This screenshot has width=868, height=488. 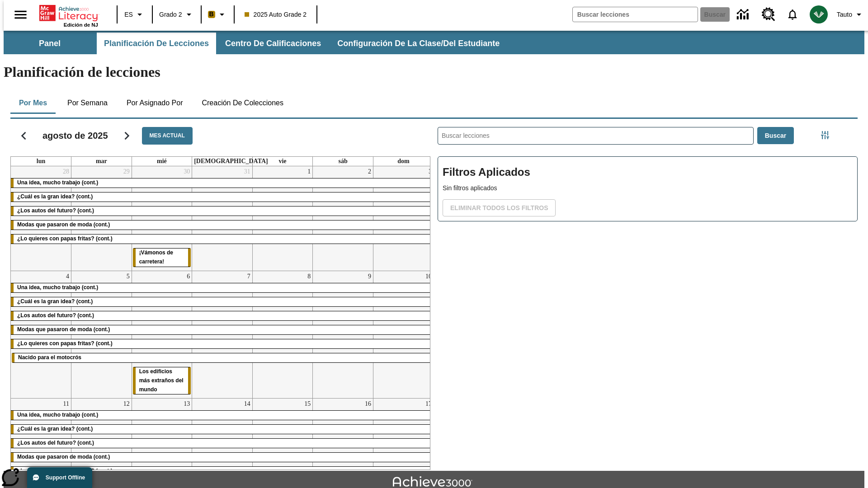 What do you see at coordinates (162, 161) in the screenshot?
I see `a: miércoles` at bounding box center [162, 161].